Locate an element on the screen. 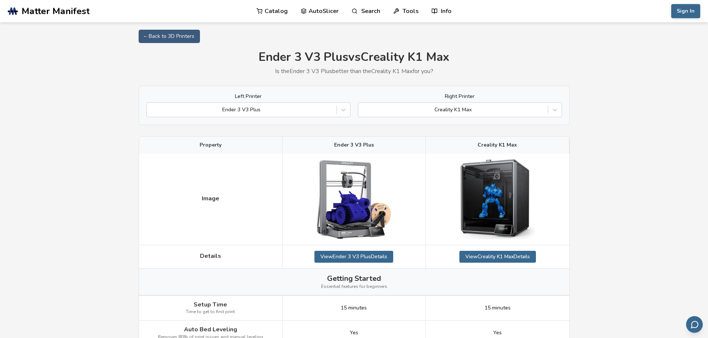  span: Details is located at coordinates (210, 256).